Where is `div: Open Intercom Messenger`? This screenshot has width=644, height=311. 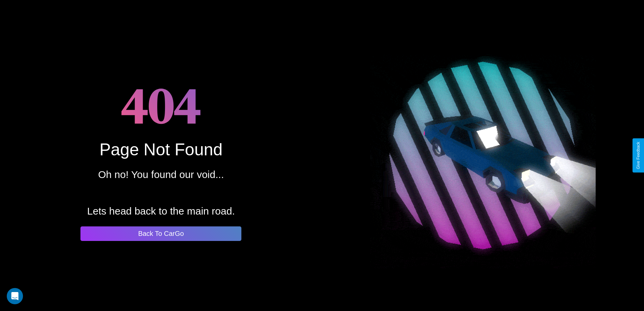
div: Open Intercom Messenger is located at coordinates (15, 296).